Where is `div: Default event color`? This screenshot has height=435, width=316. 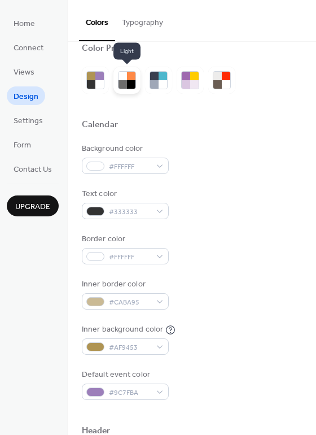
div: Default event color is located at coordinates (124, 375).